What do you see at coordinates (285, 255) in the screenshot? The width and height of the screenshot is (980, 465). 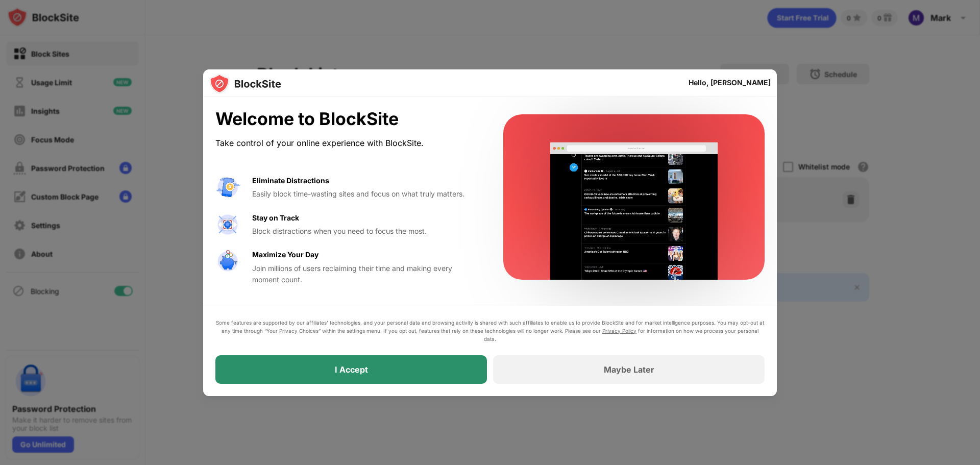 I see `div: Maximize Your Day` at bounding box center [285, 255].